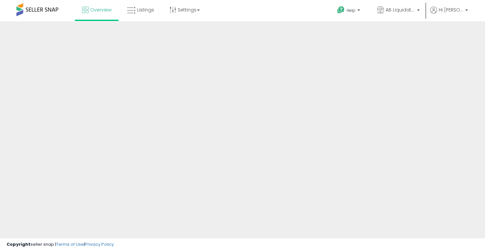 Image resolution: width=485 pixels, height=251 pixels. What do you see at coordinates (400, 10) in the screenshot?
I see `span: AB Liquidators Inc` at bounding box center [400, 10].